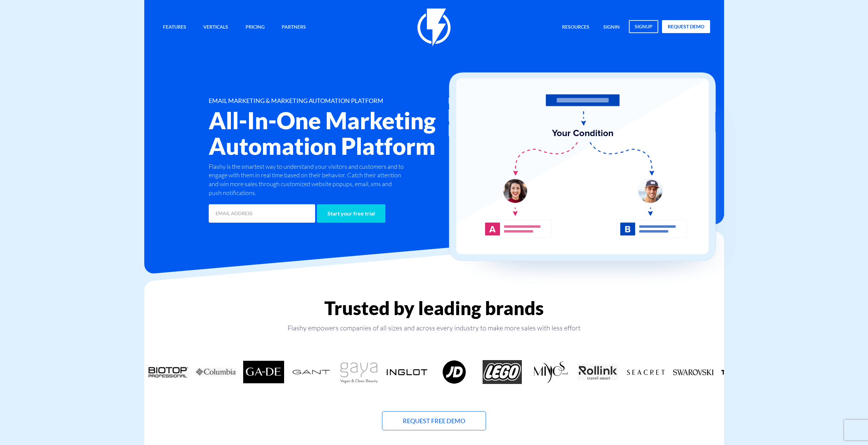 This screenshot has width=868, height=445. Describe the element at coordinates (407, 372) in the screenshot. I see `div: 7 / 18` at that location.